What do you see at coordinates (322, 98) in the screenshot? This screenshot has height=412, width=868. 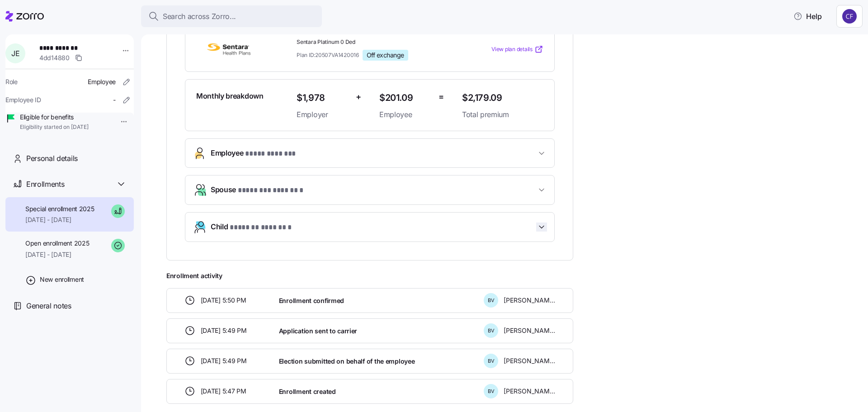 I see `span: $1,978` at bounding box center [322, 98].